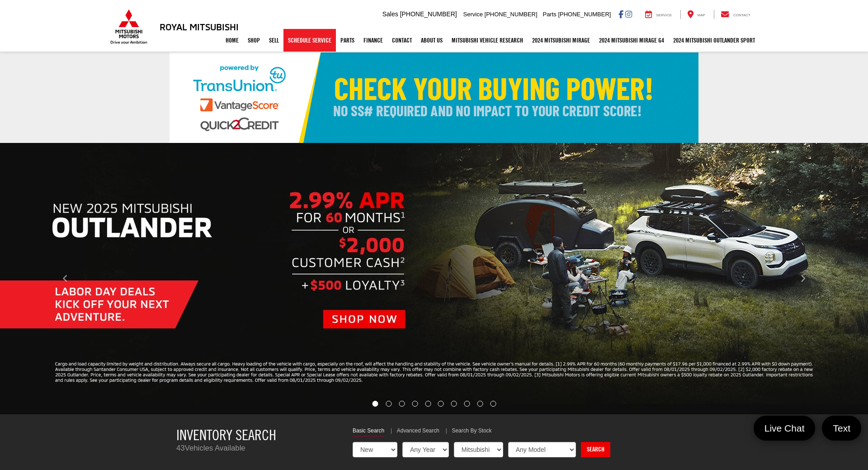 The width and height of the screenshot is (868, 470). What do you see at coordinates (232, 40) in the screenshot?
I see `a: Home` at bounding box center [232, 40].